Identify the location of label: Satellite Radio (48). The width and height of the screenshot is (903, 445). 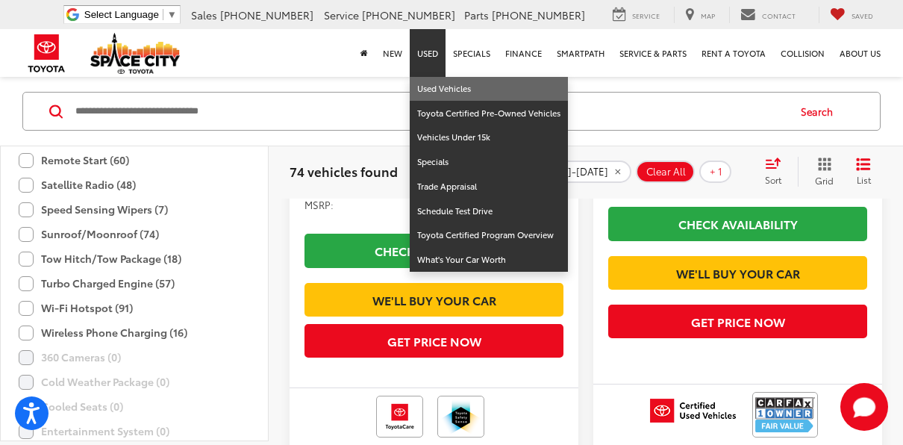
(77, 185).